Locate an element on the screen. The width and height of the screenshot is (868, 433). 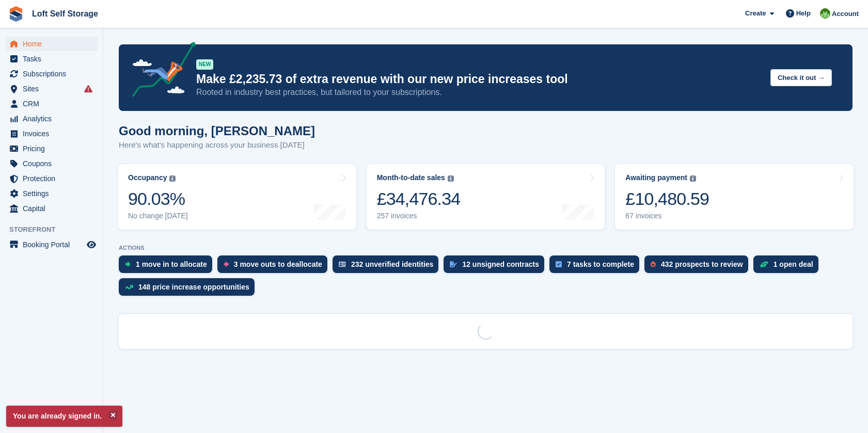
a: Loft Self Storage is located at coordinates (65, 13).